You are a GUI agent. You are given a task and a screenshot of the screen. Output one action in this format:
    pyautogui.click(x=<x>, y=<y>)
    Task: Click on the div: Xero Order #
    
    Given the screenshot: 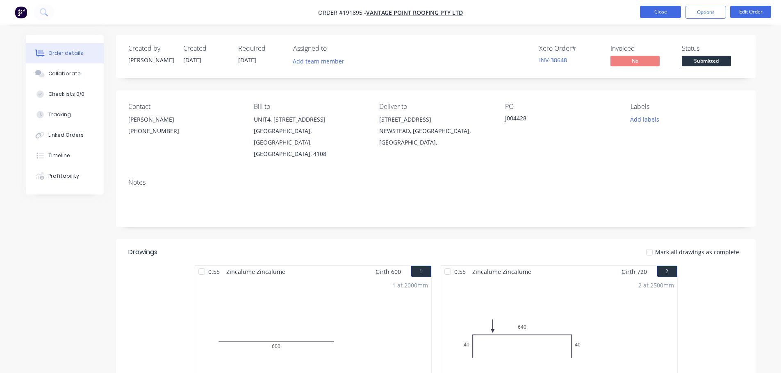 What is the action you would take?
    pyautogui.click(x=570, y=48)
    